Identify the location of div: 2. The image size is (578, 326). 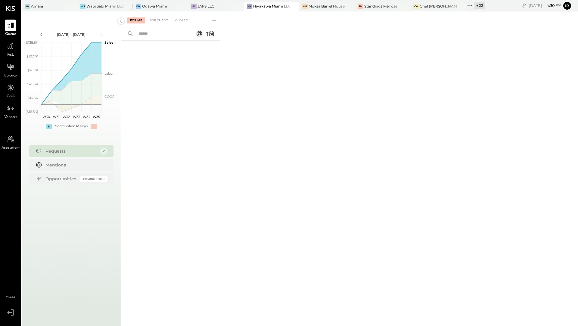
(104, 151).